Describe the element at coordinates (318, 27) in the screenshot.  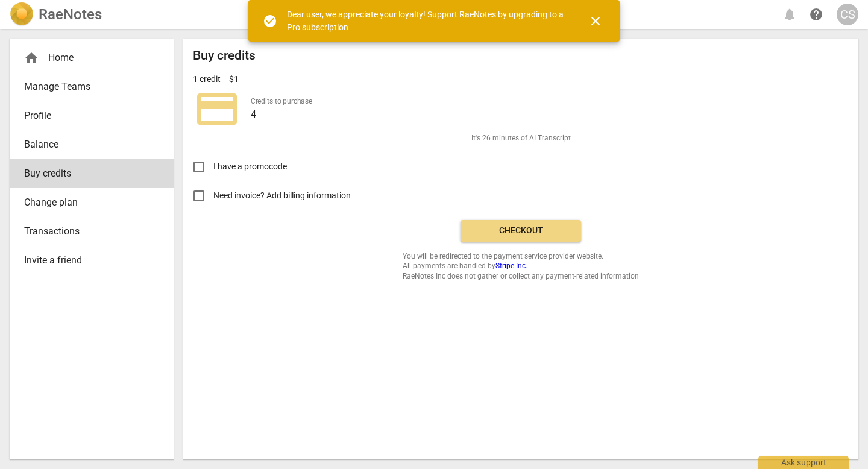
I see `a: Pro subscription` at that location.